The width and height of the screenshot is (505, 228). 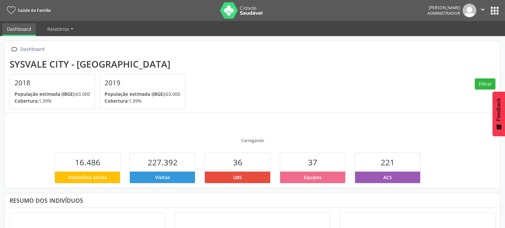 What do you see at coordinates (444, 13) in the screenshot?
I see `span: Administrador` at bounding box center [444, 13].